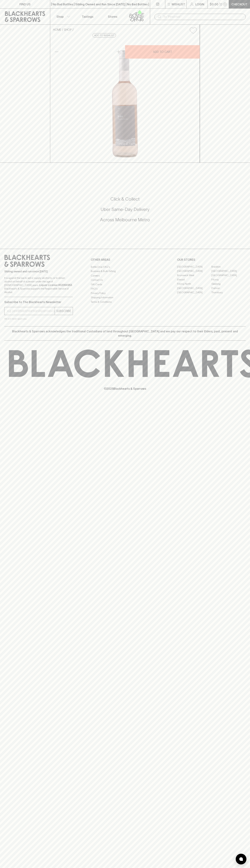  Describe the element at coordinates (56, 285) in the screenshot. I see `strong: Liquor License #32064953` at that location.